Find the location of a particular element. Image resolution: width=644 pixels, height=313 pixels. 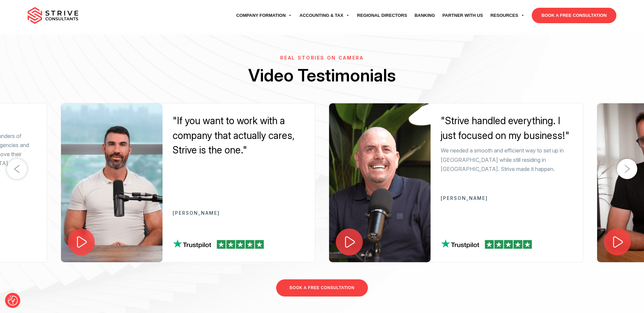

a: Partner with Us is located at coordinates (462, 15).